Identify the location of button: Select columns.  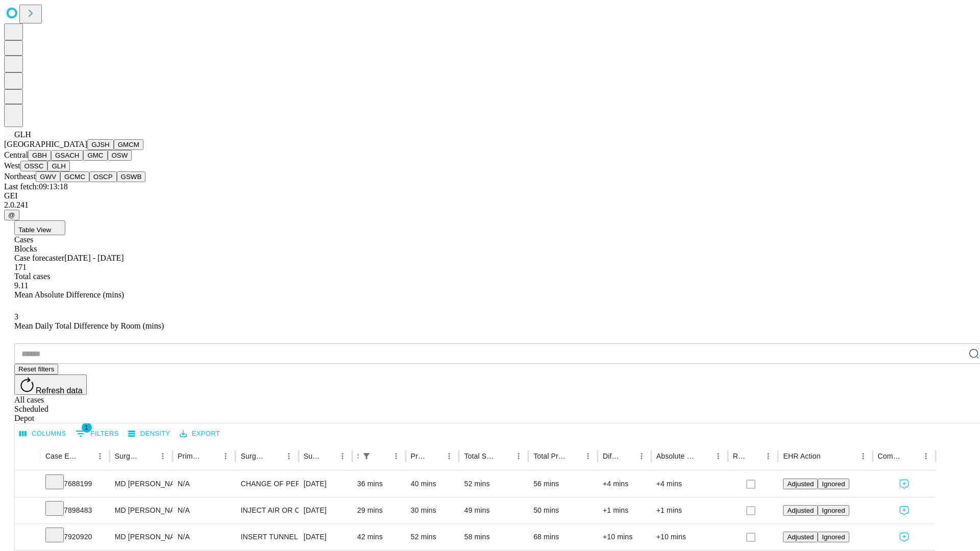
(43, 433).